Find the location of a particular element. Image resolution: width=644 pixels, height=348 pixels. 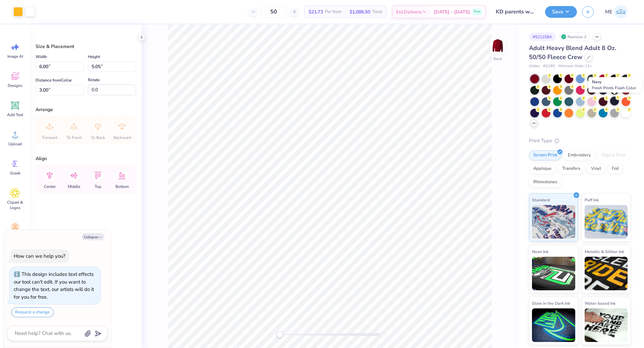

div: Back is located at coordinates (498, 59).